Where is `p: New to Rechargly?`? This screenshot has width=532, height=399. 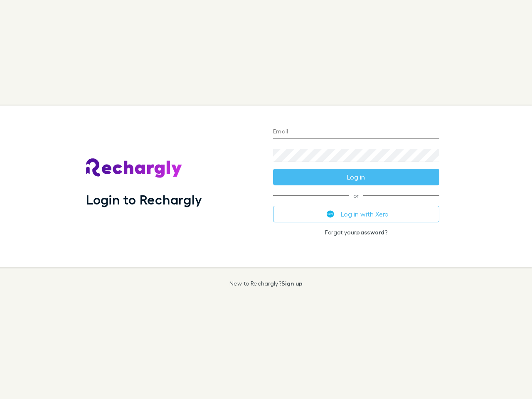
p: New to Rechargly? is located at coordinates (266, 283).